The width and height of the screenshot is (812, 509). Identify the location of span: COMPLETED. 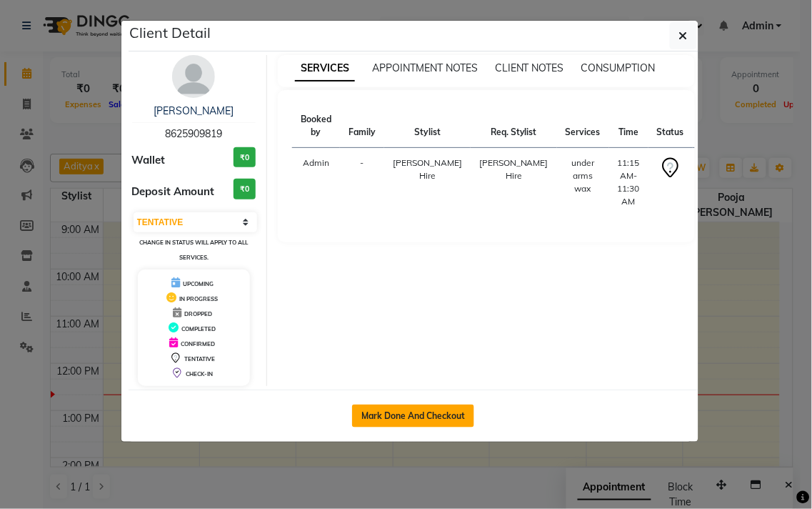
(198, 329).